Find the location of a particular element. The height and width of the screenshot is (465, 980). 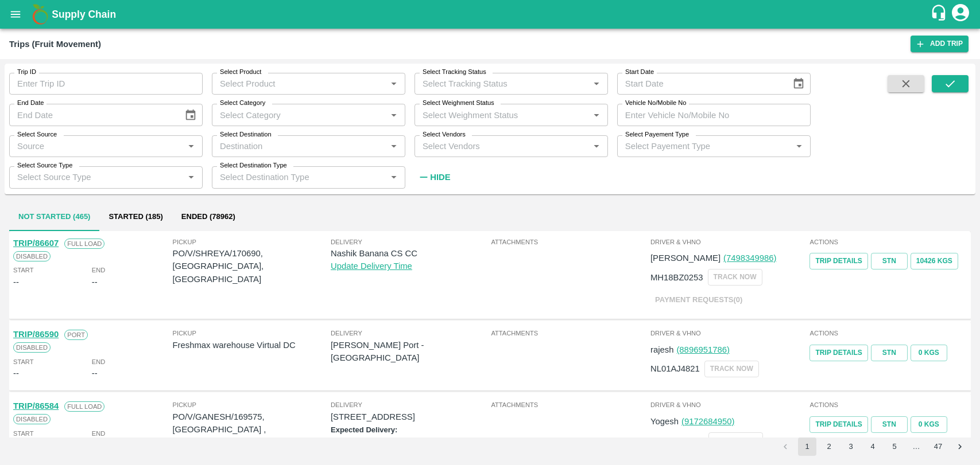

a: TRIP/86584 is located at coordinates (36, 406).